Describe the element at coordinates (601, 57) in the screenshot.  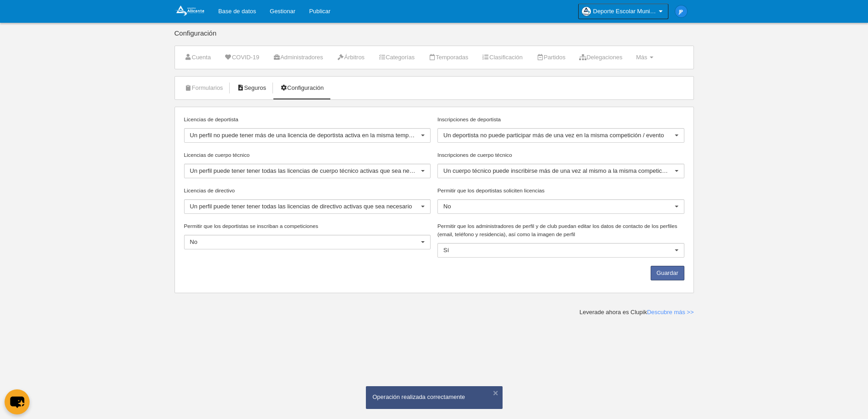
I see `a: Delegaciones` at that location.